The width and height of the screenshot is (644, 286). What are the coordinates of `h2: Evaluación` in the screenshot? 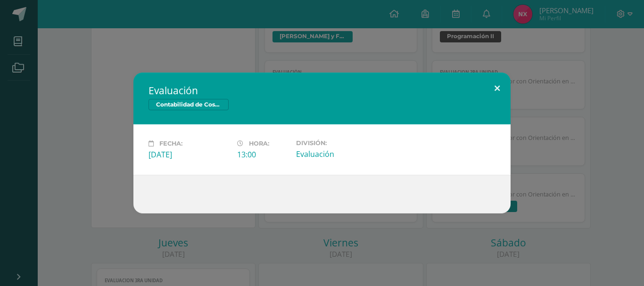 It's located at (322, 91).